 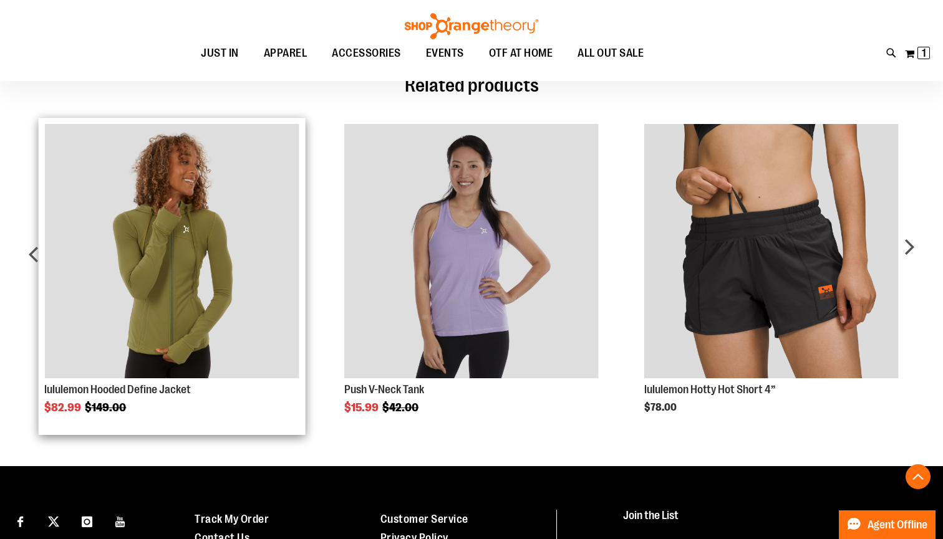 What do you see at coordinates (34, 259) in the screenshot?
I see `div: prev` at bounding box center [34, 259].